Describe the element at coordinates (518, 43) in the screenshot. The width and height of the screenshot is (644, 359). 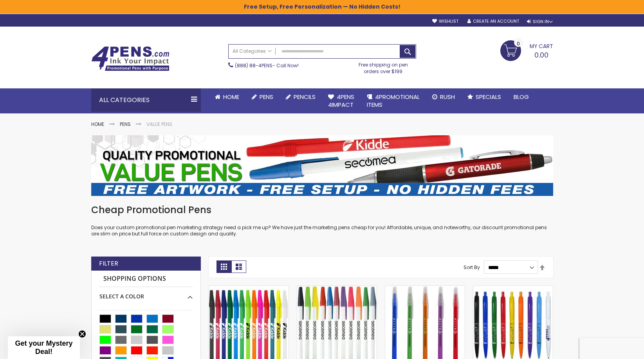
I see `span: 0` at that location.